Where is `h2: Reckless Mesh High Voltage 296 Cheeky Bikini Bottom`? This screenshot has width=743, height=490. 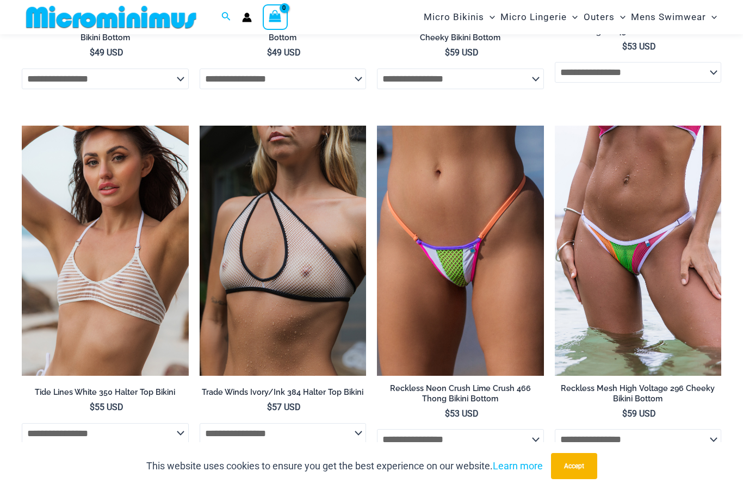 h2: Reckless Mesh High Voltage 296 Cheeky Bikini Bottom is located at coordinates (638, 393).